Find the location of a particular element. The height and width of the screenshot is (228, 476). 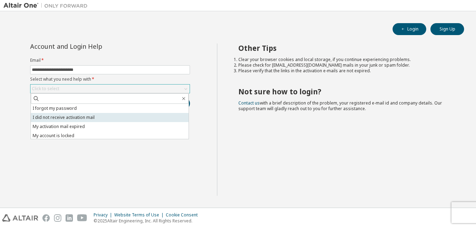

li: I forgot my password is located at coordinates (110, 108).